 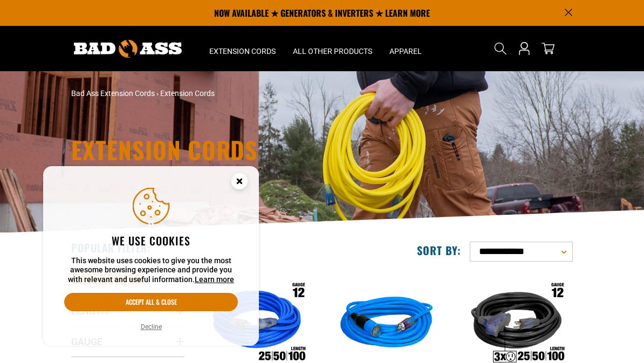 What do you see at coordinates (113, 94) in the screenshot?
I see `a: Bad Ass Extension Cords` at bounding box center [113, 94].